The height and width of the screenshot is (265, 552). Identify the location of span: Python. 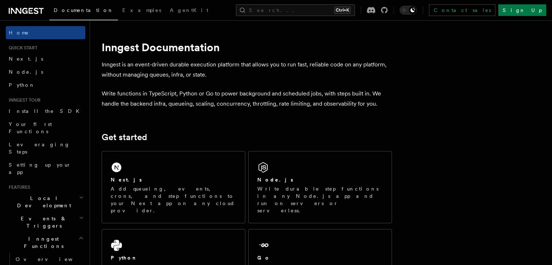
(22, 85).